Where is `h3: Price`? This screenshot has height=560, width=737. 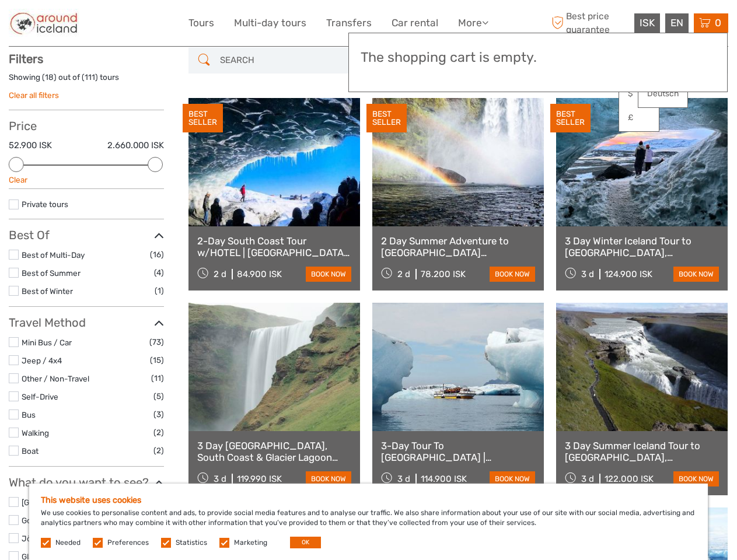 h3: Price is located at coordinates (86, 126).